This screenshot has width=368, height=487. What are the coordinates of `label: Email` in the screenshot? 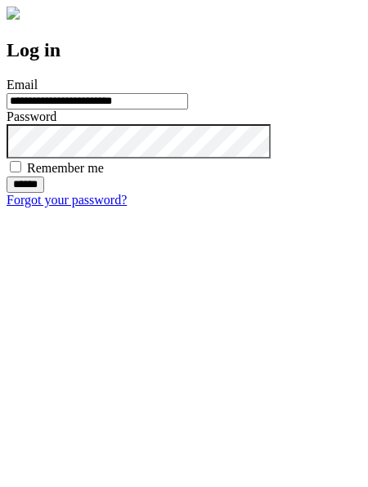 It's located at (22, 84).